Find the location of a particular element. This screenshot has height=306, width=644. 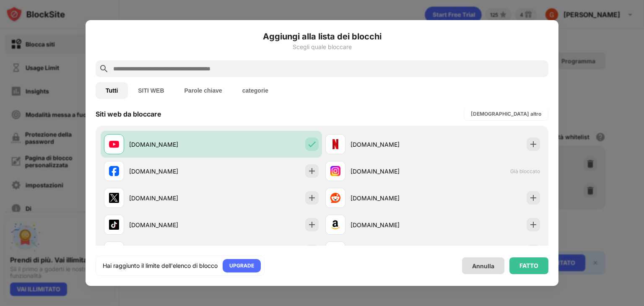

div: UPGRADE is located at coordinates (241, 266).